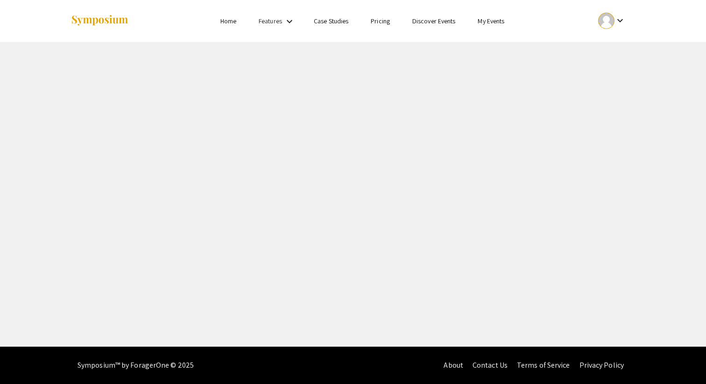 The width and height of the screenshot is (706, 384). Describe the element at coordinates (289, 21) in the screenshot. I see `mat-icon: Expand Features list` at that location.